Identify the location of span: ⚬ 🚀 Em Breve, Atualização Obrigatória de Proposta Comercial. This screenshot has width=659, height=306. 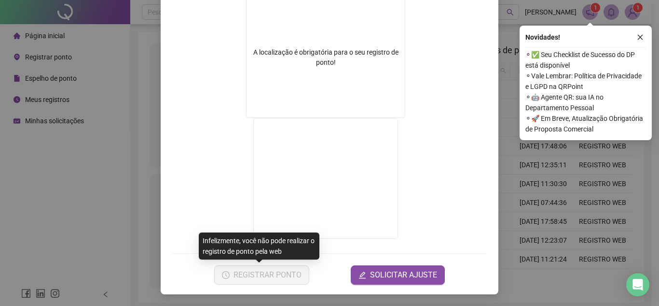
(586, 124).